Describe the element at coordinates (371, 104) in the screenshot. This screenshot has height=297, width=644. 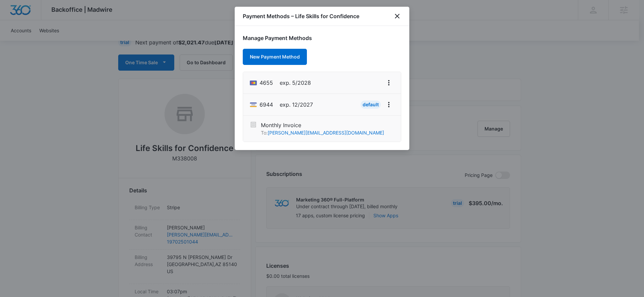
I see `div: Default` at that location.